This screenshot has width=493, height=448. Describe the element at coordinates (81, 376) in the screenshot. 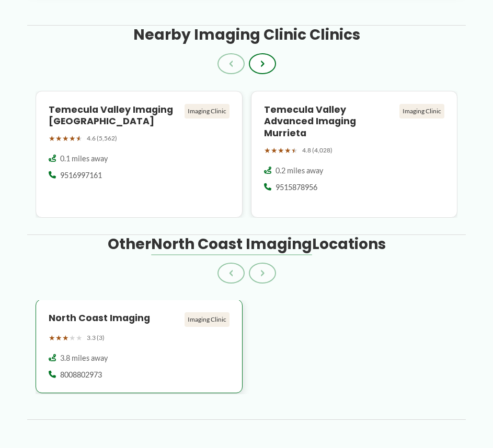

I see `span: 8008802973` at that location.